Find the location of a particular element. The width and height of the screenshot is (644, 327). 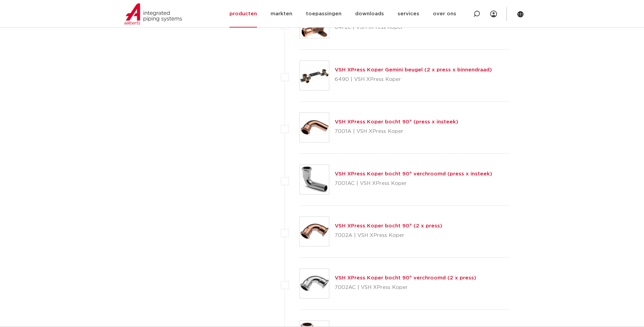

img: Thumbnail for VSH XPress Koper bocht 90° (press x insteek) is located at coordinates (314, 127).